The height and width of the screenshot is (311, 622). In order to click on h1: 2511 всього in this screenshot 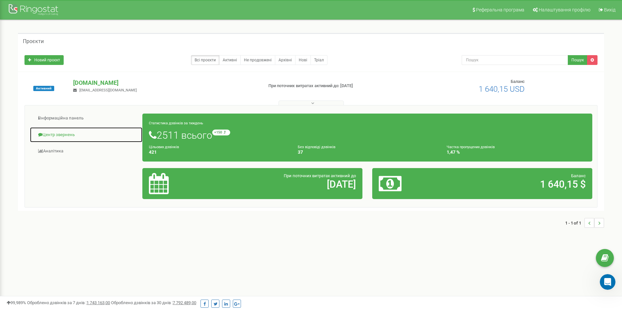, I will do `click(367, 135)`.